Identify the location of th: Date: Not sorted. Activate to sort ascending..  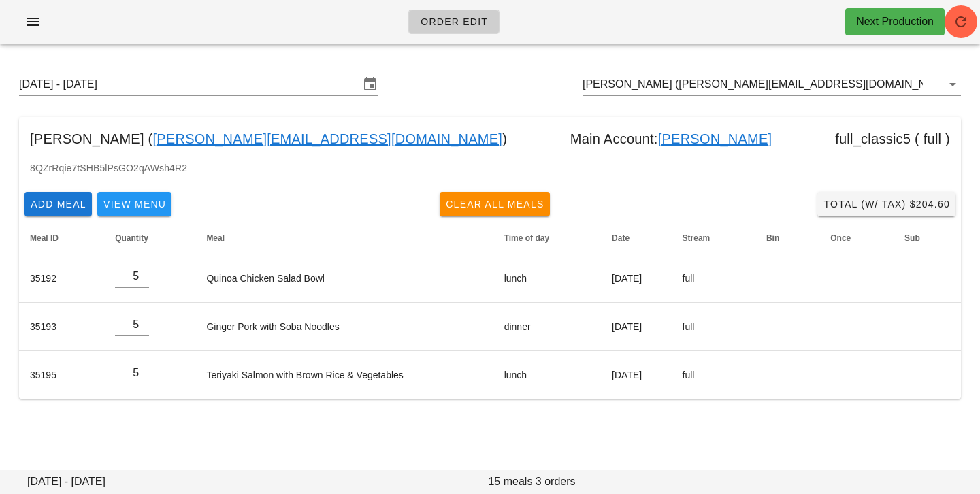
(636, 238).